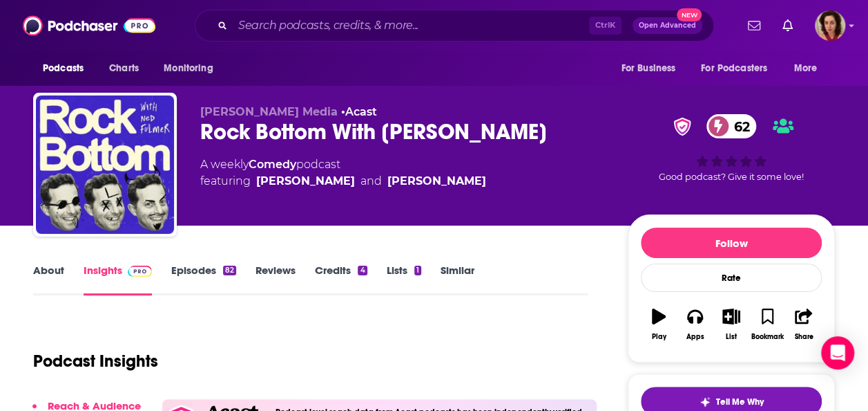 This screenshot has width=868, height=411. Describe the element at coordinates (689, 15) in the screenshot. I see `span: New` at that location.